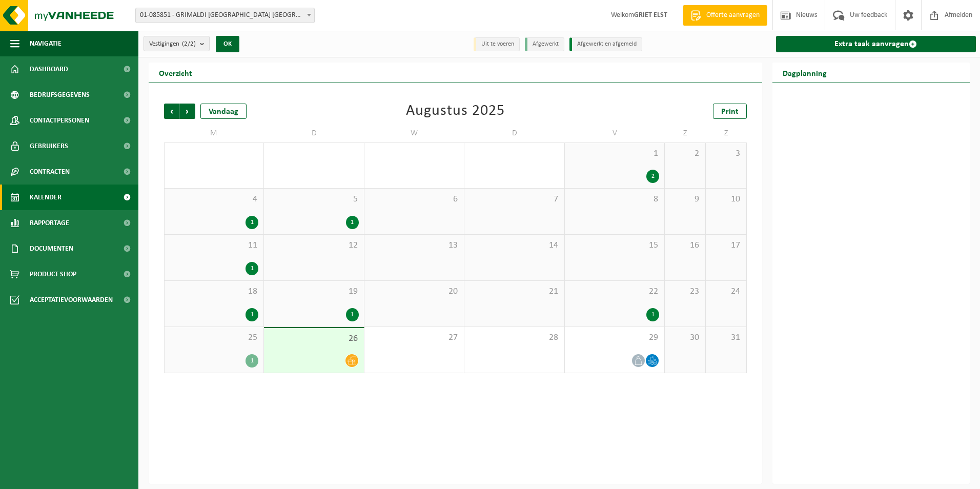 This screenshot has width=980, height=489. I want to click on span: Product Shop, so click(53, 275).